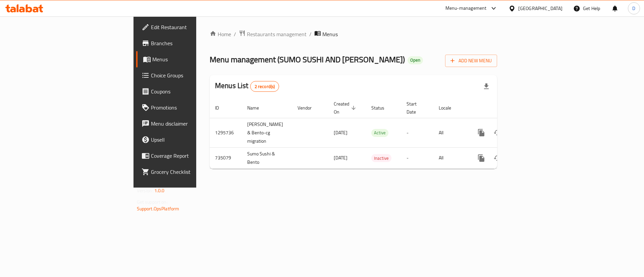 This screenshot has width=644, height=277. Describe the element at coordinates (376, 133) in the screenshot. I see `table: enhanced table` at that location.